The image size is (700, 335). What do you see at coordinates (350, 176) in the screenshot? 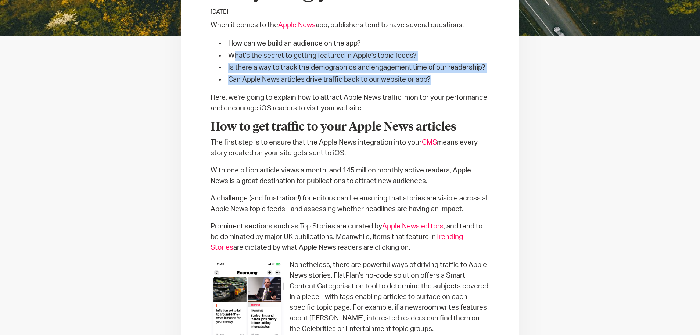
I see `p: With one billion article views a month, and 145 million monthly active readers, Apple News is a g...` at bounding box center [350, 176].